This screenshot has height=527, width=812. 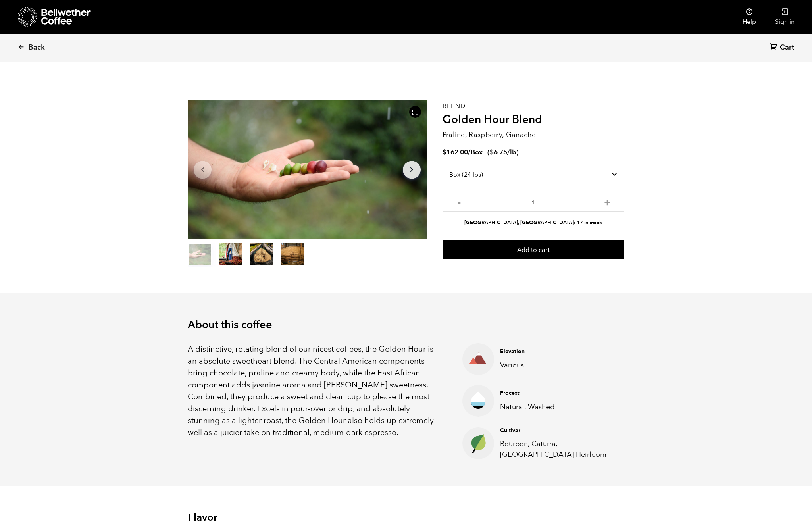 What do you see at coordinates (783, 47) in the screenshot?
I see `a: Cart` at bounding box center [783, 47].